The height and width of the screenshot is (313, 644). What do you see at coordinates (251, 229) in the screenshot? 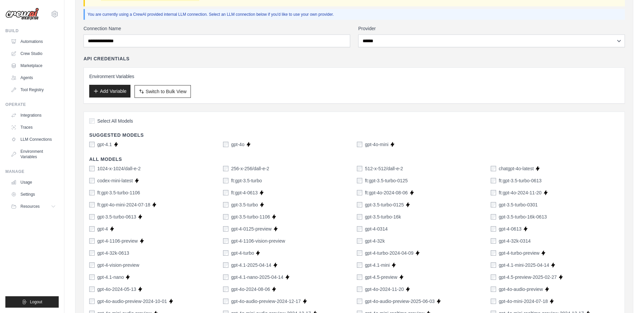
I see `label: gpt-4-0125-preview` at bounding box center [251, 229].